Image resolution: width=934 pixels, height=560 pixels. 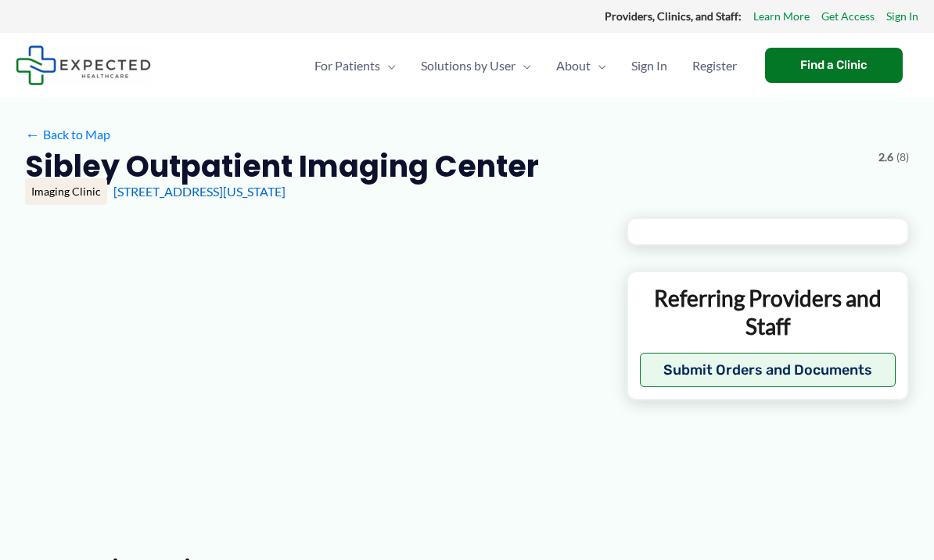 I want to click on img: Expected Healthcare Logo - side, dark font, small, so click(x=83, y=65).